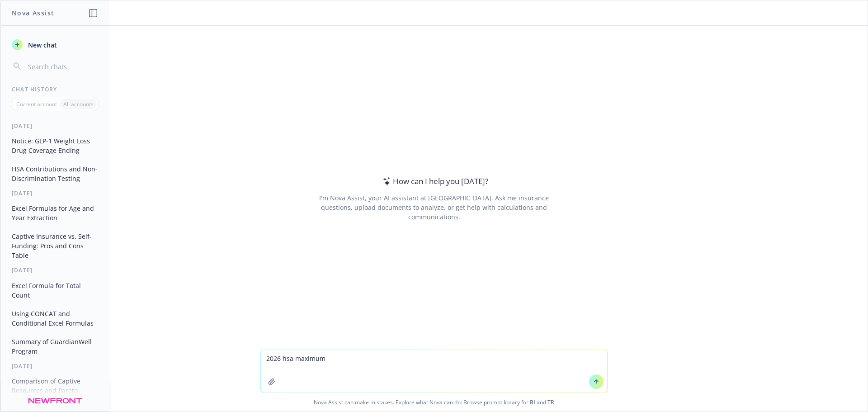 The height and width of the screenshot is (412, 868). I want to click on p: Current account, so click(36, 104).